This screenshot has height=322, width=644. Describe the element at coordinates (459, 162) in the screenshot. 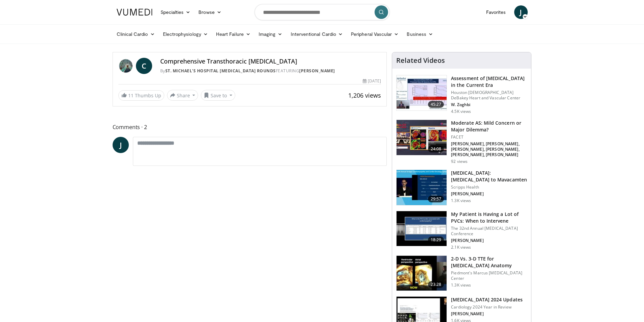

I see `p: 92 views` at that location.